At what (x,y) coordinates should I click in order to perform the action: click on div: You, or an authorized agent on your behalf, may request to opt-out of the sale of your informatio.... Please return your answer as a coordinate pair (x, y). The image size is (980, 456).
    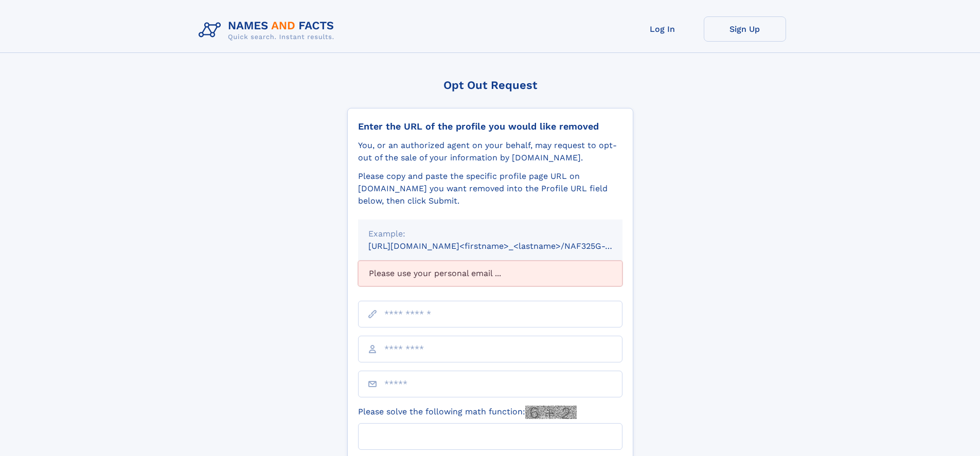
    Looking at the image, I should click on (490, 151).